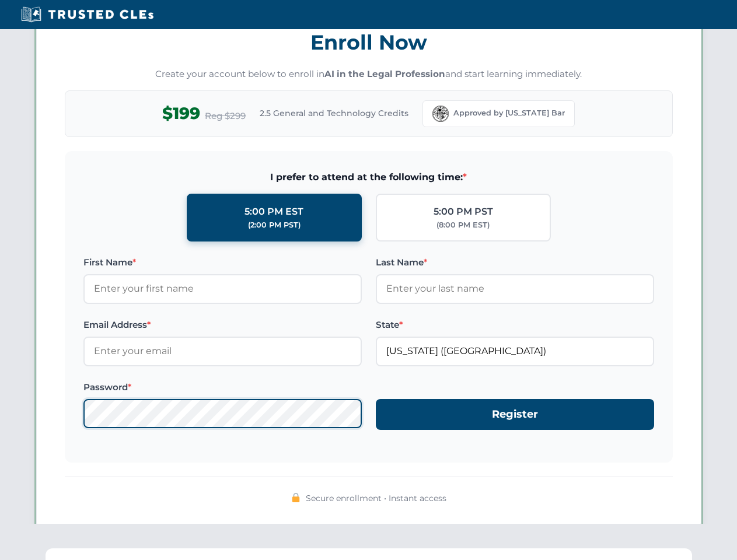 The height and width of the screenshot is (560, 737). Describe the element at coordinates (376, 498) in the screenshot. I see `span: Secure enrollment • Instant access` at that location.